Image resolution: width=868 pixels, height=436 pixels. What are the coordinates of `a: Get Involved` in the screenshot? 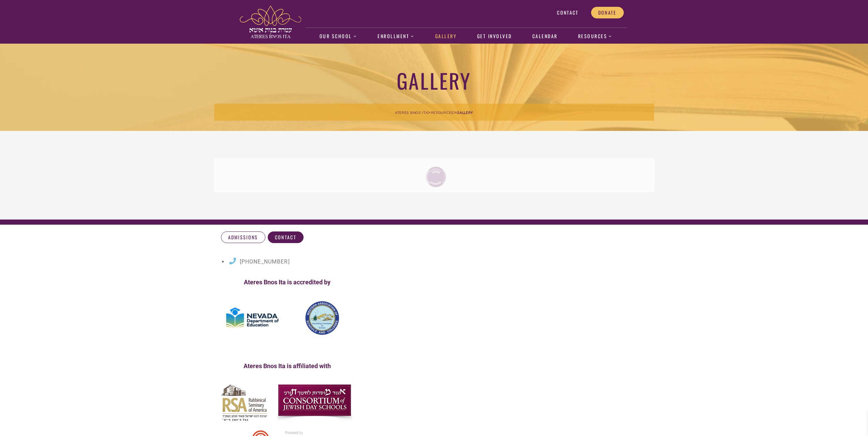 It's located at (494, 36).